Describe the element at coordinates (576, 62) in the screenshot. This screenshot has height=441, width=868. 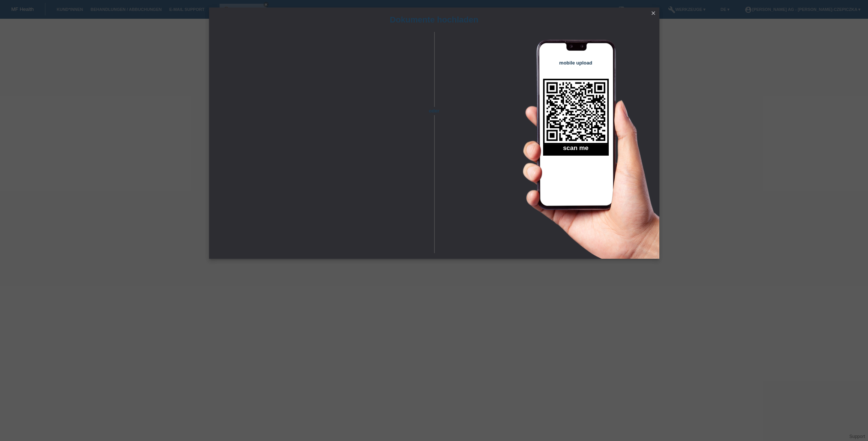
I see `h4: mobile upload` at that location.